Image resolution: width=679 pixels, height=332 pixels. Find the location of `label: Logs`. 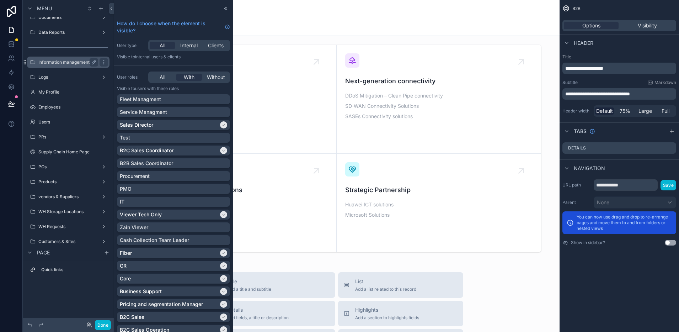

label: Logs is located at coordinates (68, 77).